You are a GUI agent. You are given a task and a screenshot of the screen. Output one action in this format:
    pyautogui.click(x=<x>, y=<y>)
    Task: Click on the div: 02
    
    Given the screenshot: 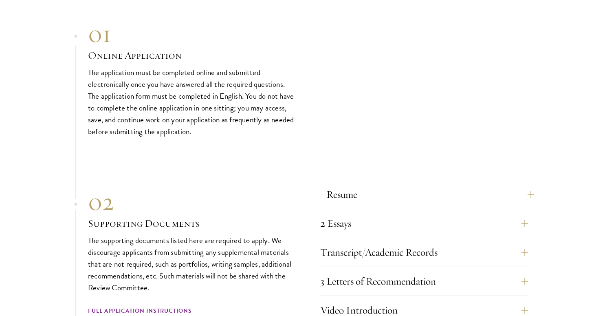 What is the action you would take?
    pyautogui.click(x=192, y=202)
    